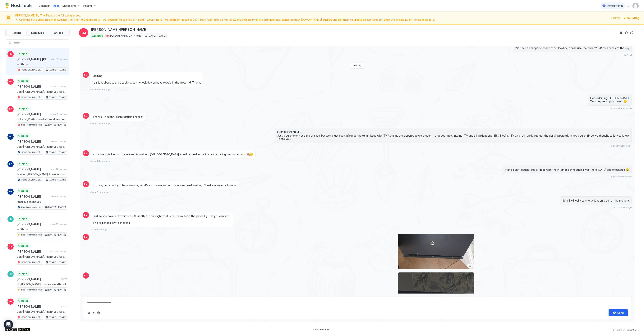  What do you see at coordinates (59, 169) in the screenshot?
I see `span: about 21 hours ago` at bounding box center [59, 169].